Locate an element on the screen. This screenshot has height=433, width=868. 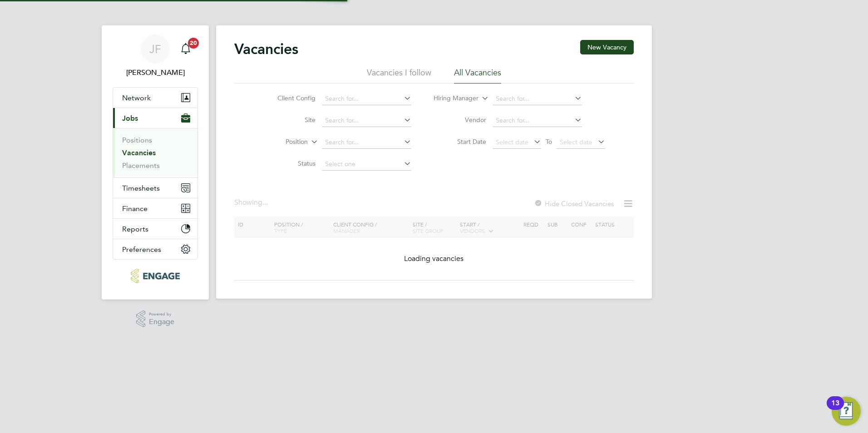
label: Client Config is located at coordinates (289, 98).